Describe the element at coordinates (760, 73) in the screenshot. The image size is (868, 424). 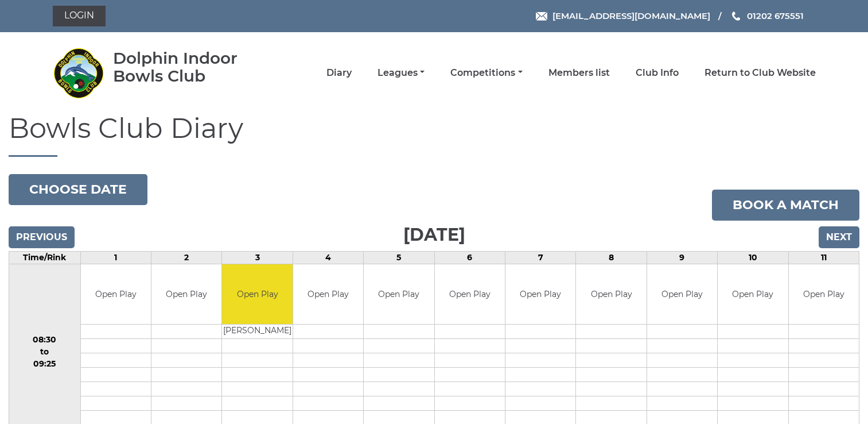
I see `a: Return to Club Website` at that location.